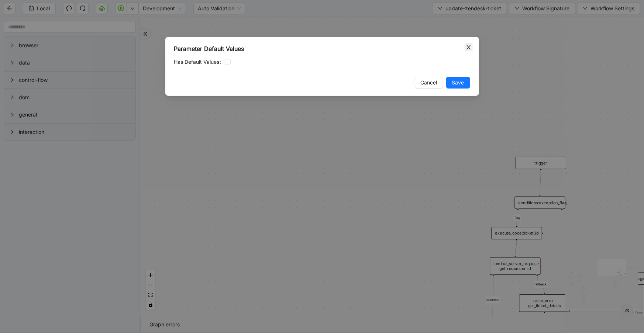 This screenshot has width=644, height=333. What do you see at coordinates (197, 62) in the screenshot?
I see `span: Has Default Values` at bounding box center [197, 62].